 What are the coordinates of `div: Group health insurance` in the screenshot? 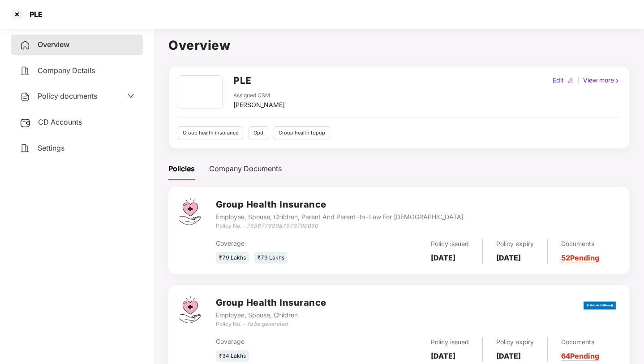 It's located at (210, 133).